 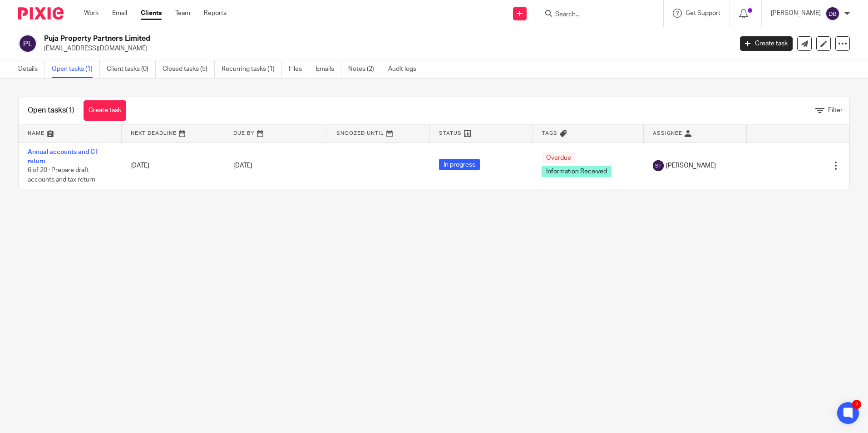 What do you see at coordinates (91, 13) in the screenshot?
I see `a: Work` at bounding box center [91, 13].